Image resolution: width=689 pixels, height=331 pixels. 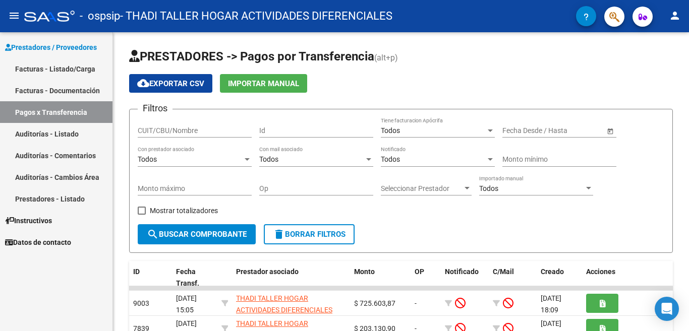 I want to click on span: 30564466898, so click(x=291, y=316).